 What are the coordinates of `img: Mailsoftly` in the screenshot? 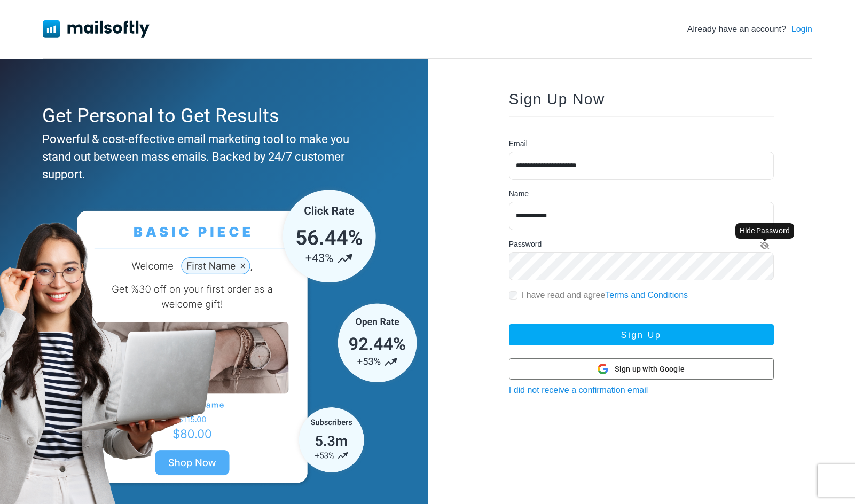 It's located at (96, 29).